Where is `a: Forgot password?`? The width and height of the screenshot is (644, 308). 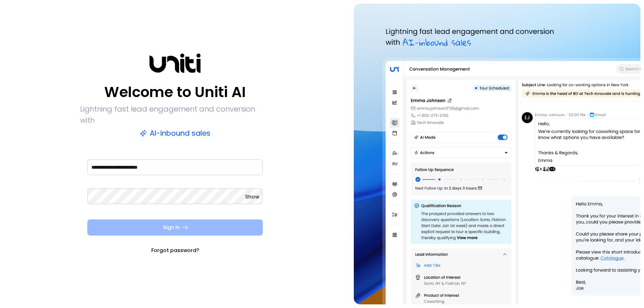
a: Forgot password? is located at coordinates (175, 250).